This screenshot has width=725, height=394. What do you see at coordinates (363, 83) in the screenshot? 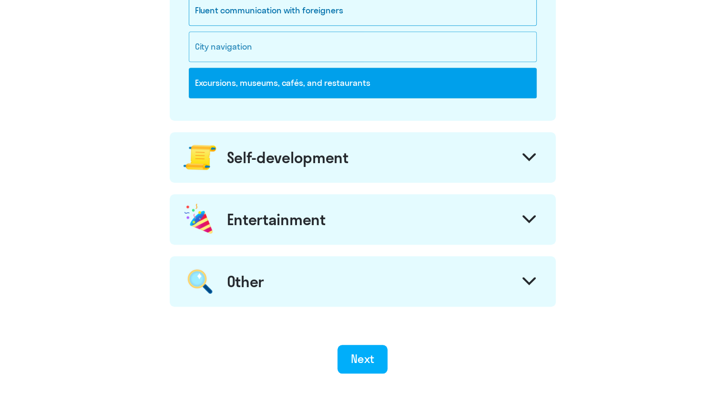
I see `div: Excursions, museums, cafés, and restaurants` at bounding box center [363, 83].